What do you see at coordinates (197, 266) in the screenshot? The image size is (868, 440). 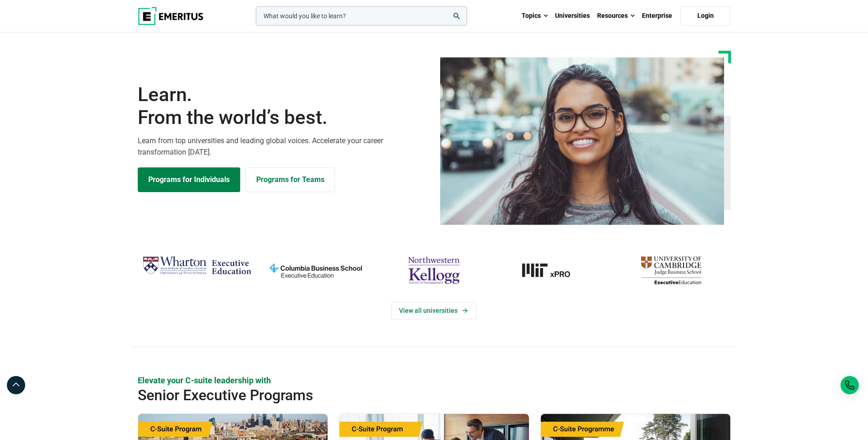 I see `img: Wharton Executive Education` at bounding box center [197, 266].